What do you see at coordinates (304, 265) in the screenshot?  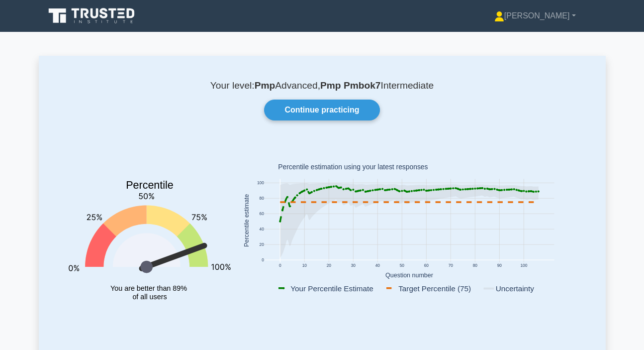 I see `text: 10` at bounding box center [304, 265].